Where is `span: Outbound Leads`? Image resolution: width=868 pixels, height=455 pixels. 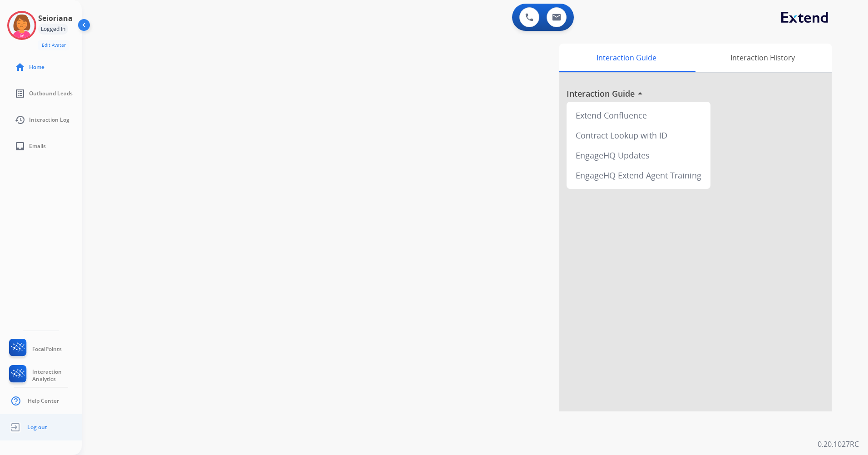 span: Outbound Leads is located at coordinates (51, 94).